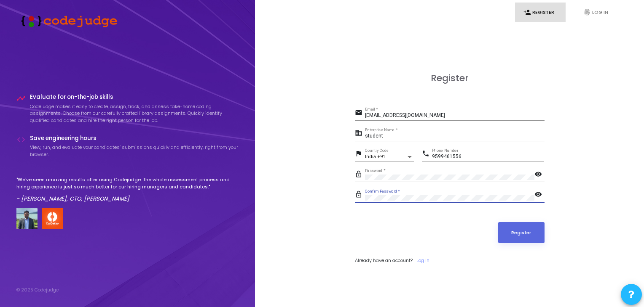 Image resolution: width=644 pixels, height=307 pixels. What do you see at coordinates (521, 233) in the screenshot?
I see `button: Register` at bounding box center [521, 233].